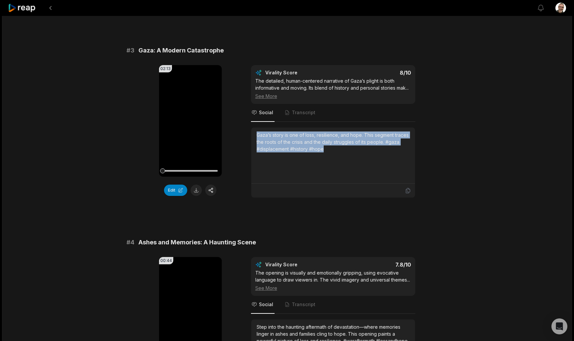  I want to click on button: Edit, so click(176, 190).